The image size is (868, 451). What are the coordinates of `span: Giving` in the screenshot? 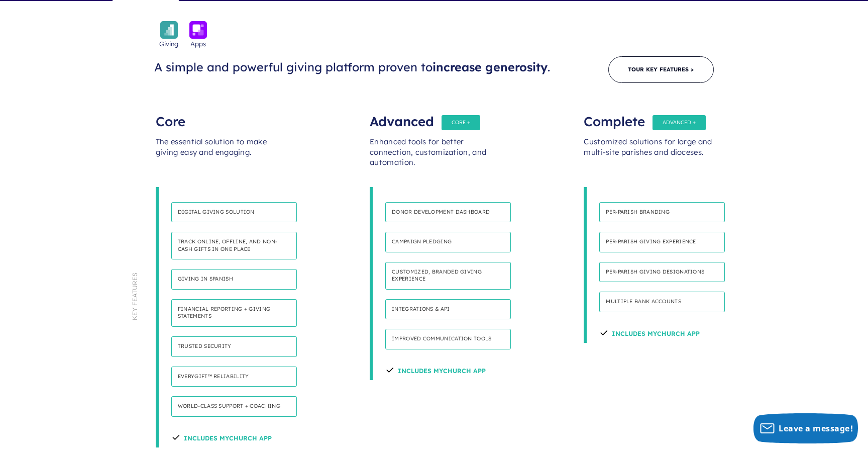 It's located at (169, 44).